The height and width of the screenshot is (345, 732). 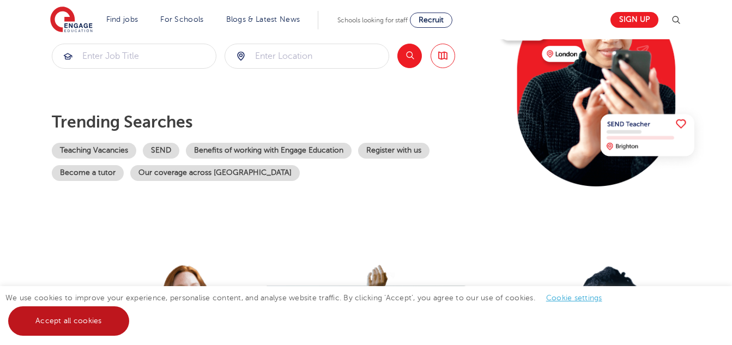 I want to click on button: Search, so click(x=409, y=56).